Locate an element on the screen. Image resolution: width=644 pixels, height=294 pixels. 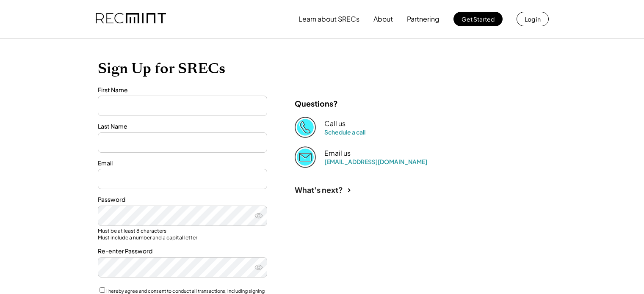
div: Last Name is located at coordinates (183, 127).